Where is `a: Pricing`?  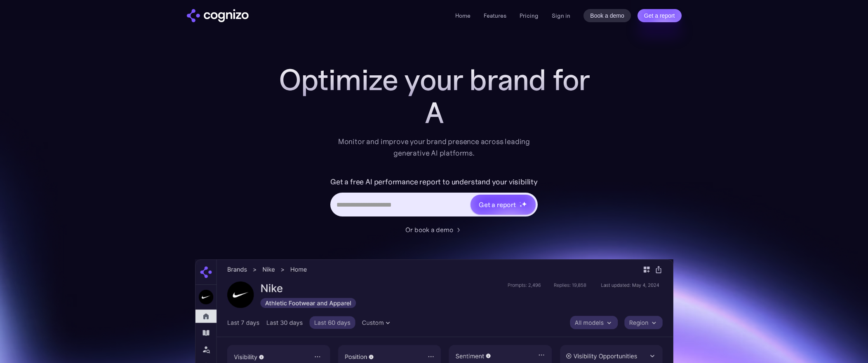
a: Pricing is located at coordinates (529, 16).